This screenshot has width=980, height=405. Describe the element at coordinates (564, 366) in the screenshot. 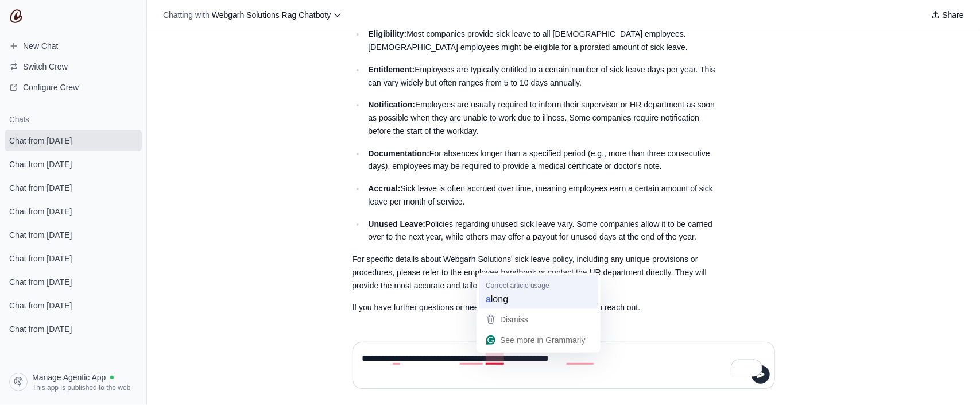

I see `textarea: To enrich screen reader interactions, please activate Accessibility in Grammarly extension settings` at that location.